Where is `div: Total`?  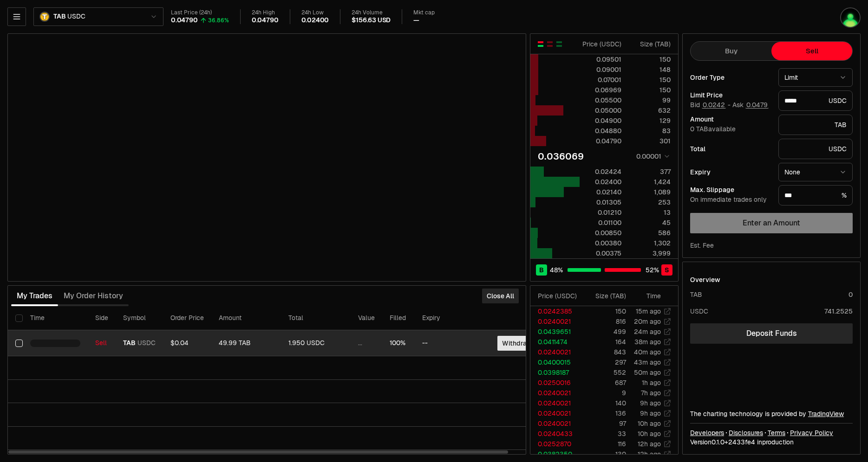
div: Total is located at coordinates (730, 149).